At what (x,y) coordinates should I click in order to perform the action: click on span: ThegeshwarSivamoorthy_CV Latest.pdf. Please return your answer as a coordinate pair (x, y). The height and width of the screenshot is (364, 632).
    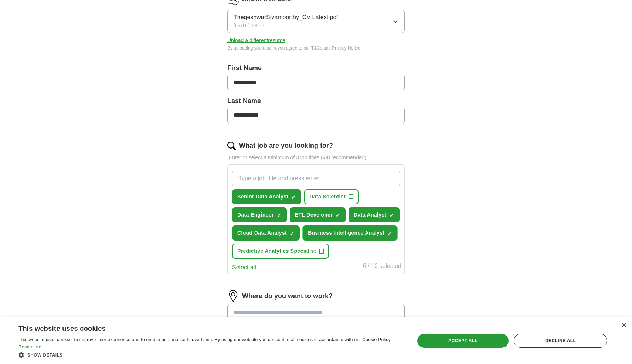
    Looking at the image, I should click on (286, 17).